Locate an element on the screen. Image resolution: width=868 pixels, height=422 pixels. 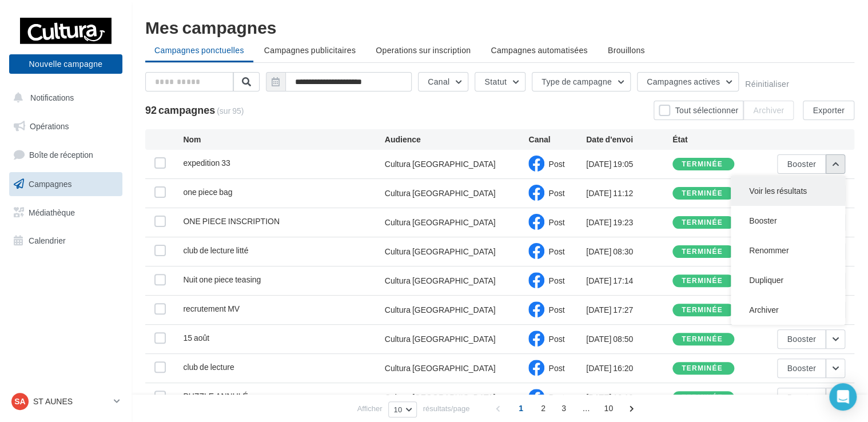
span: Médiathèque is located at coordinates (52, 211).